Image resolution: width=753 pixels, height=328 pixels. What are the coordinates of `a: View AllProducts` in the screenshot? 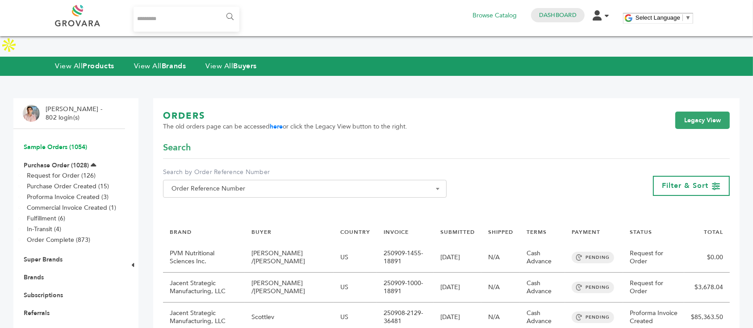 It's located at (84, 66).